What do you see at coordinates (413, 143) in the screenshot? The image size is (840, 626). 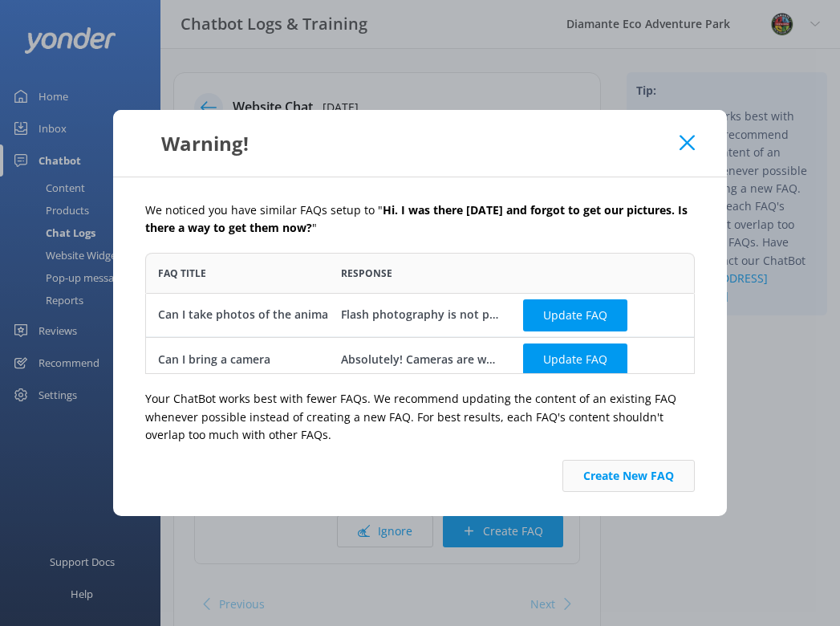 I see `div: Warning!` at bounding box center [413, 143].